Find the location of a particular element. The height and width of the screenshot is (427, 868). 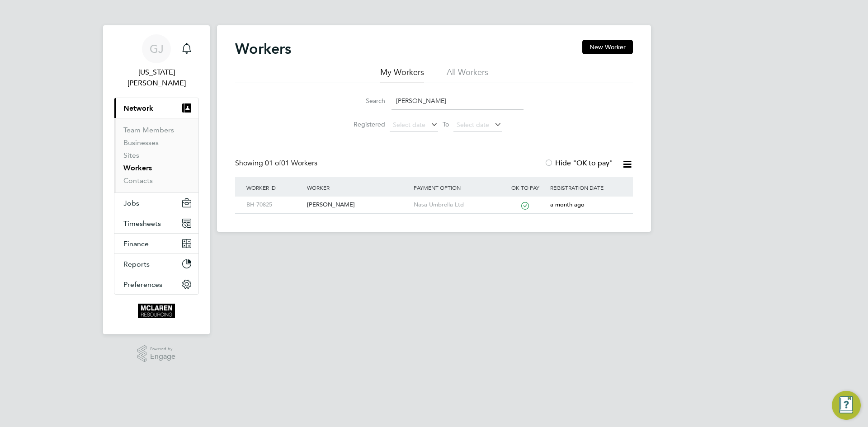

button: New Worker is located at coordinates (608, 47).